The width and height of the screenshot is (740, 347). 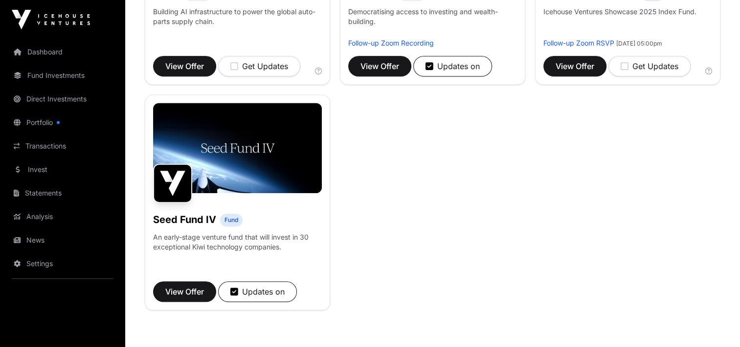 I want to click on p: An early-stage venture fund that will invest in 30 exceptional Kiwi technology companies., so click(x=237, y=242).